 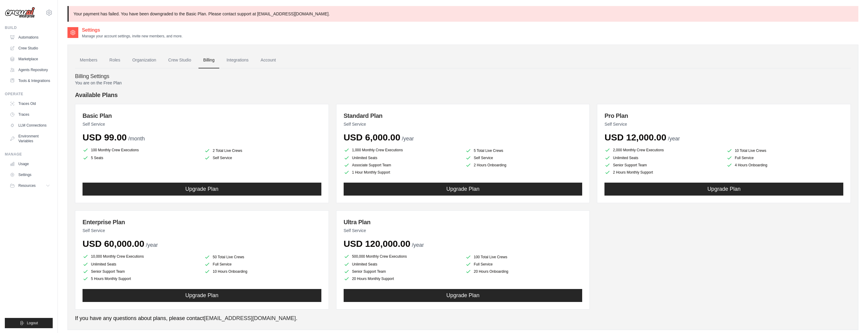 What do you see at coordinates (262, 272) in the screenshot?
I see `li: 10 Hours Onboarding` at bounding box center [262, 272].